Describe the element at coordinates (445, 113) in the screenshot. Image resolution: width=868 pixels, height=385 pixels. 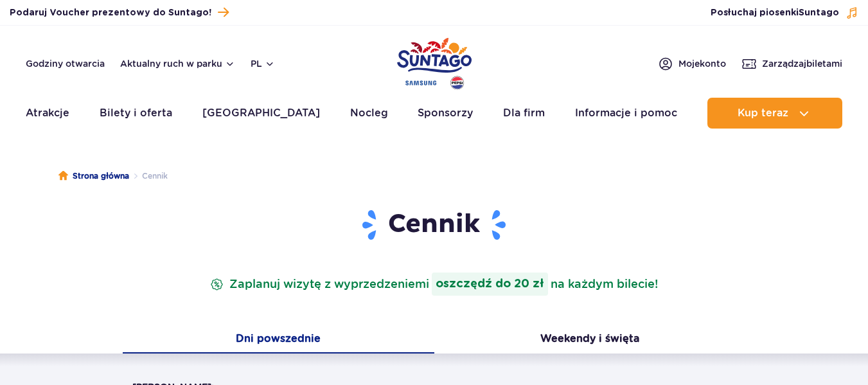
I see `a: Sponsorzy` at that location.